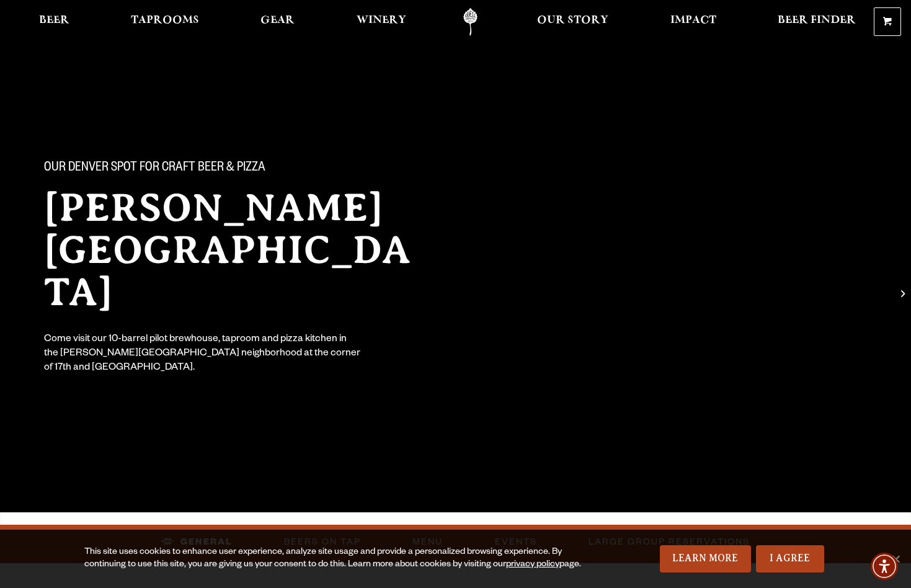 The image size is (911, 588). I want to click on a: privacy policy, so click(533, 565).